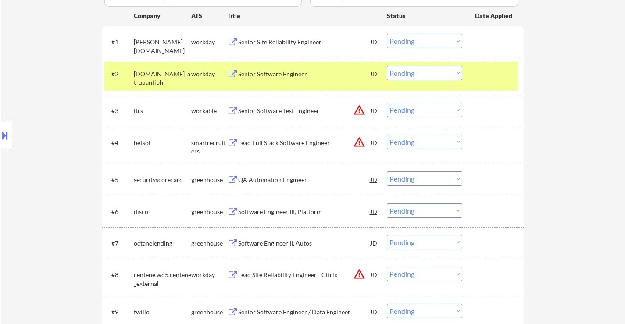 The height and width of the screenshot is (324, 625). Describe the element at coordinates (304, 212) in the screenshot. I see `div: Software Engineer III, Platform` at that location.